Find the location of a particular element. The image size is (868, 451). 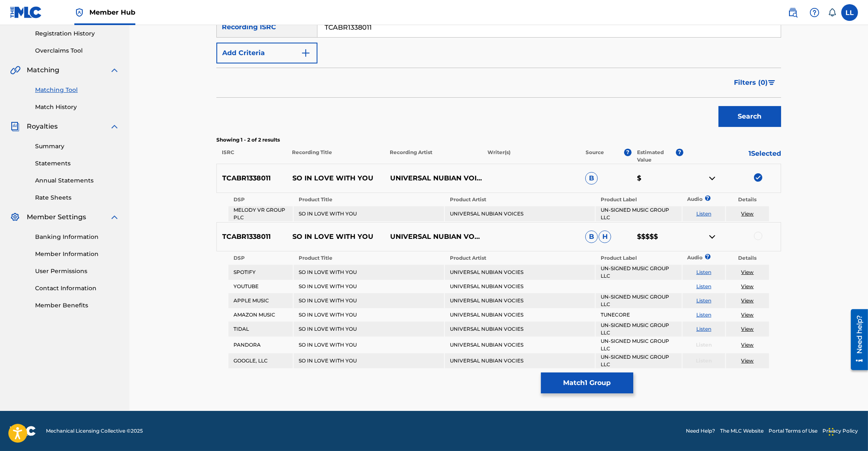

button: Search is located at coordinates (750, 116).